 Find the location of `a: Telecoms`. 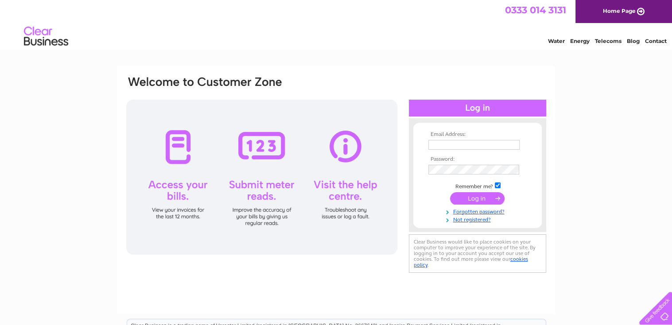

a: Telecoms is located at coordinates (608, 41).